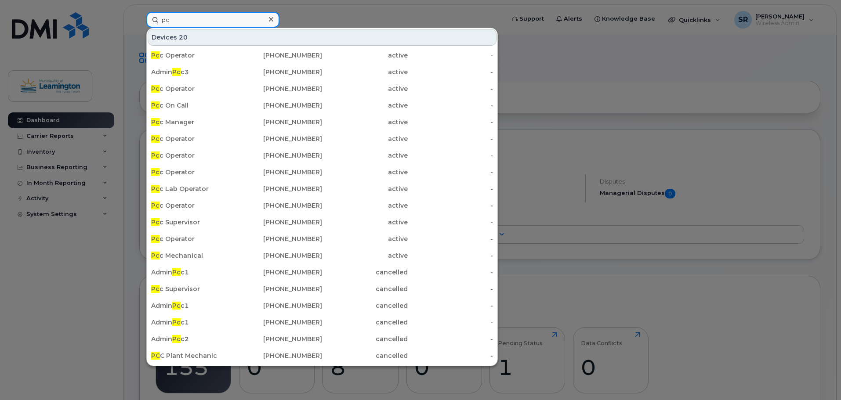  I want to click on div: C Plant Mechanic, so click(194, 356).